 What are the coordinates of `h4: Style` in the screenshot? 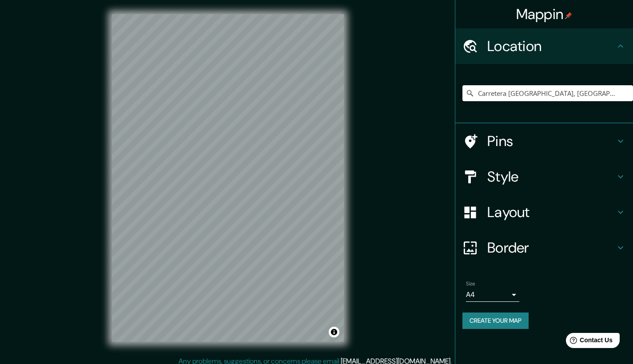 It's located at (551, 176).